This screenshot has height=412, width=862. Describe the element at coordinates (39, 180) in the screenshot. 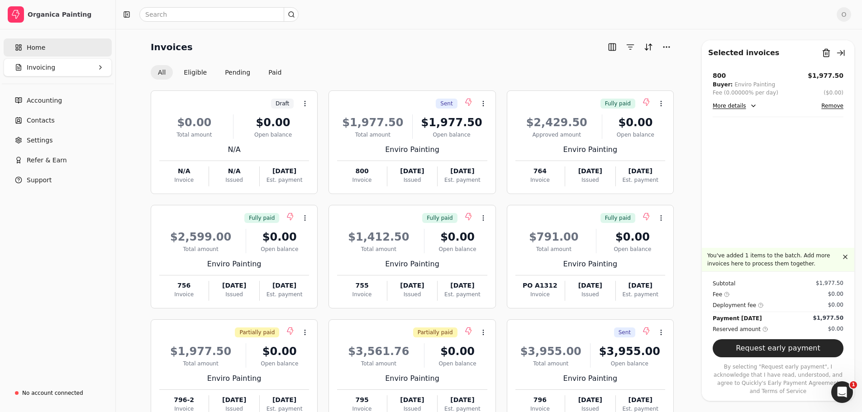

I see `span: Support` at that location.